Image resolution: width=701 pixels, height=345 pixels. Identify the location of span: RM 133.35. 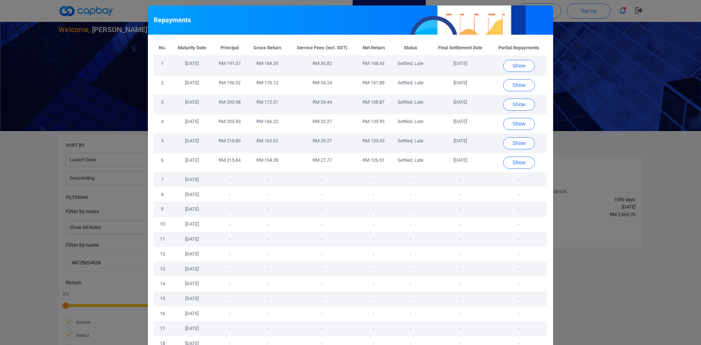
(374, 141).